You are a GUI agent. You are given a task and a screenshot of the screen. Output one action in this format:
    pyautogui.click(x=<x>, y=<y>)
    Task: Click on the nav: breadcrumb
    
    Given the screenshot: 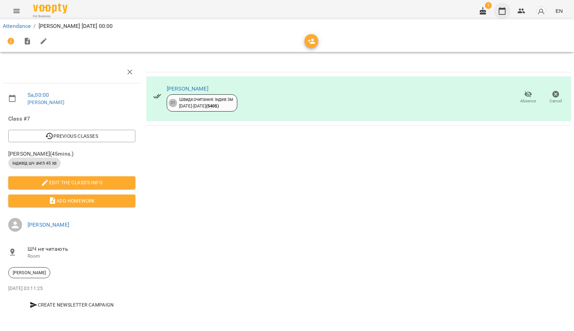 What is the action you would take?
    pyautogui.click(x=287, y=26)
    